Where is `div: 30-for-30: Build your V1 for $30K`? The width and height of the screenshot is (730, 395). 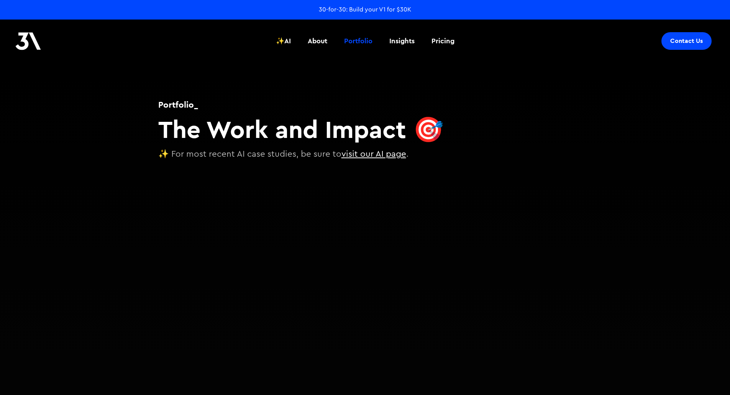
div: 30-for-30: Build your V1 for $30K is located at coordinates (365, 10).